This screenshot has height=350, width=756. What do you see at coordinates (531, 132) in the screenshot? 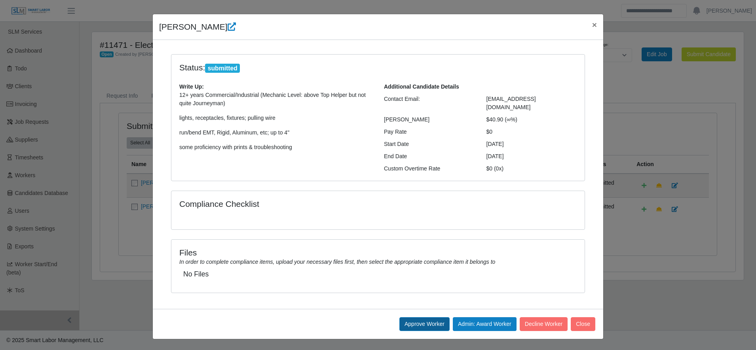
I see `div: $0` at bounding box center [531, 132].